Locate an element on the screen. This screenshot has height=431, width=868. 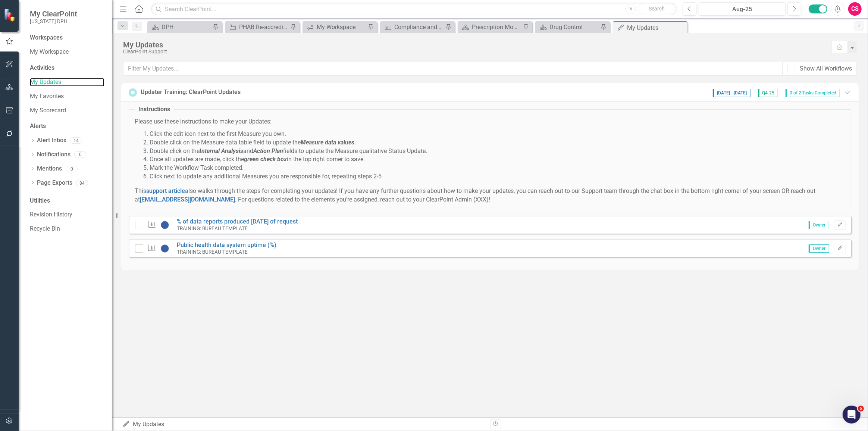
span: Q4-25 is located at coordinates (767, 93).